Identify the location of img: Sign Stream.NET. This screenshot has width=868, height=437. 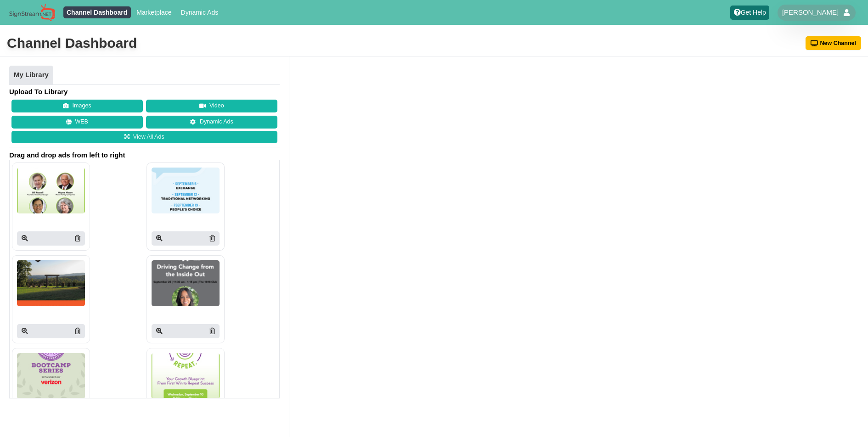
(32, 13).